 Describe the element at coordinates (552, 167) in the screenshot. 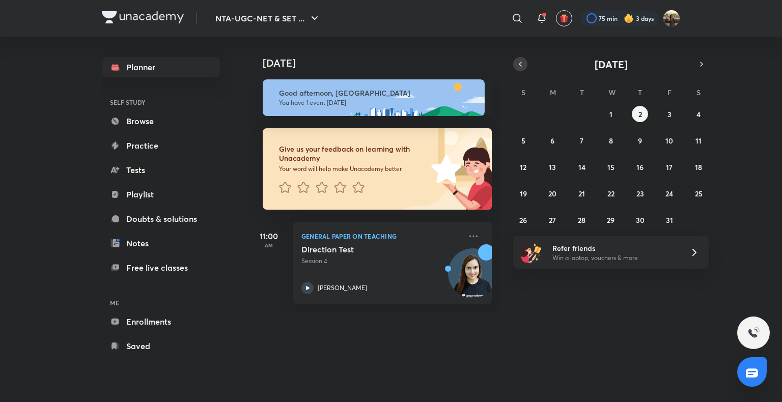

I see `button: October 13, 2025` at that location.